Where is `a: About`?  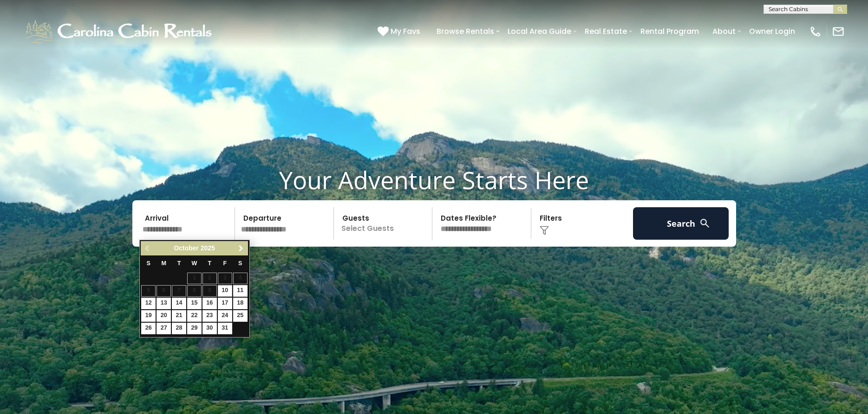 a: About is located at coordinates (724, 31).